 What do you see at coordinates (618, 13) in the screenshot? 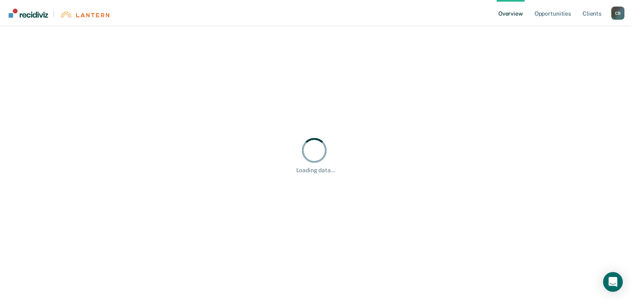
I see `button: Profile dropdown button` at bounding box center [618, 13].